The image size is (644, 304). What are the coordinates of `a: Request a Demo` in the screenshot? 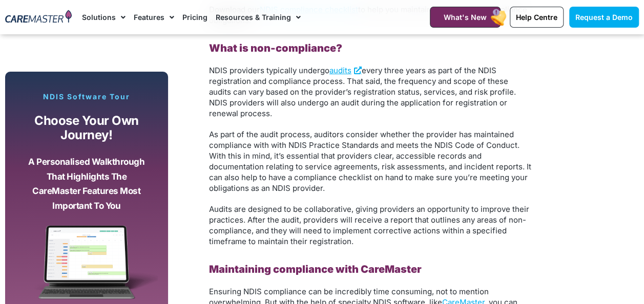 It's located at (604, 17).